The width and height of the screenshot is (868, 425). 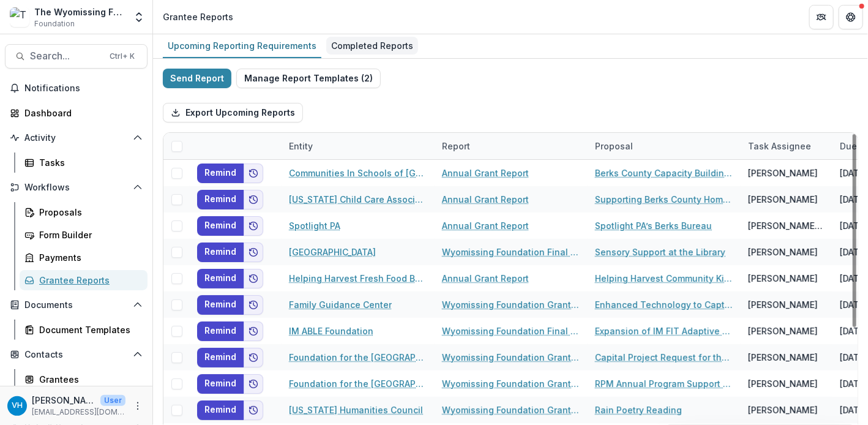 What do you see at coordinates (76, 113) in the screenshot?
I see `a: Dashboard` at bounding box center [76, 113].